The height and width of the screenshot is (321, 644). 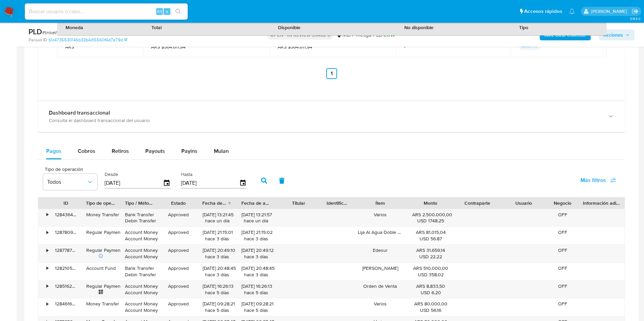 I want to click on span: Acciones, so click(x=613, y=35).